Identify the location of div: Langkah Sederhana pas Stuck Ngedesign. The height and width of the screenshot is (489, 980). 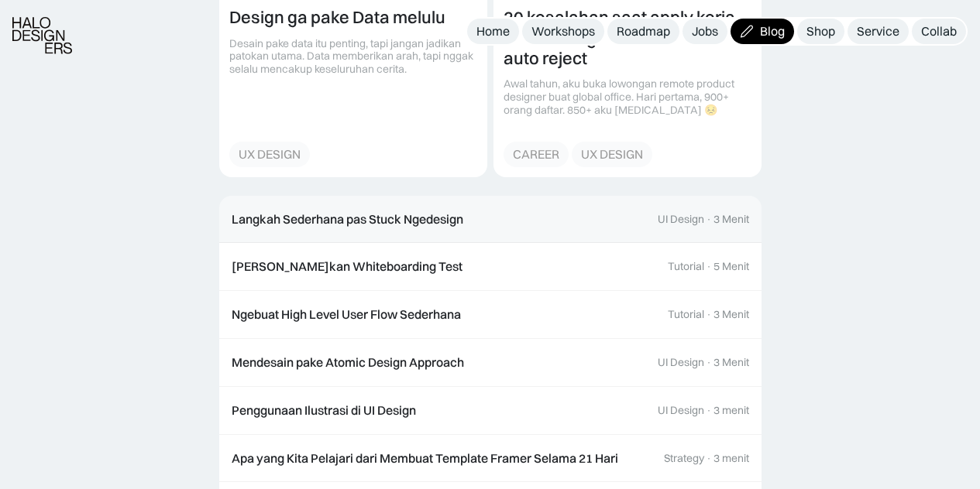
(347, 219).